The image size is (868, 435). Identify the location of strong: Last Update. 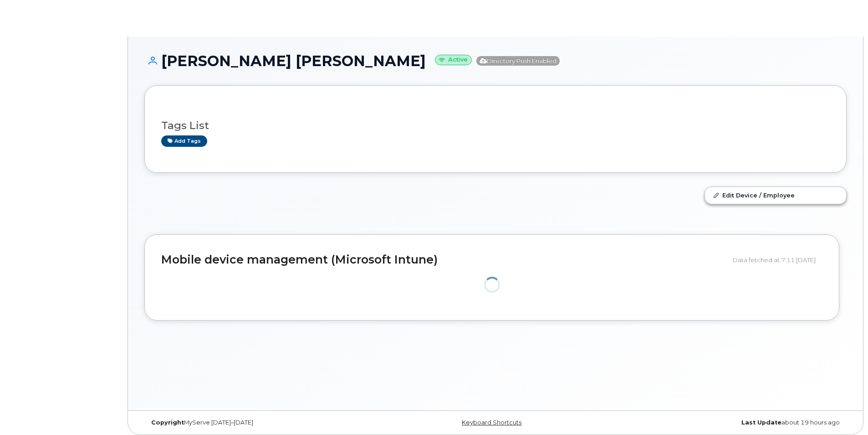
(761, 422).